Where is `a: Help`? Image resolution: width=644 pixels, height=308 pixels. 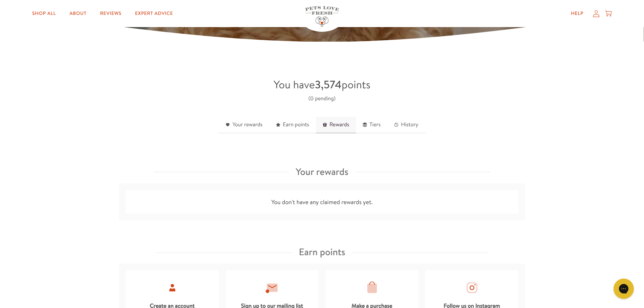 a: Help is located at coordinates (577, 13).